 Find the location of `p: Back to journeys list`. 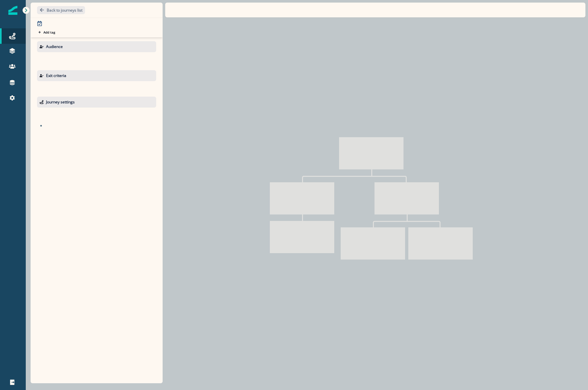

p: Back to journeys list is located at coordinates (64, 10).